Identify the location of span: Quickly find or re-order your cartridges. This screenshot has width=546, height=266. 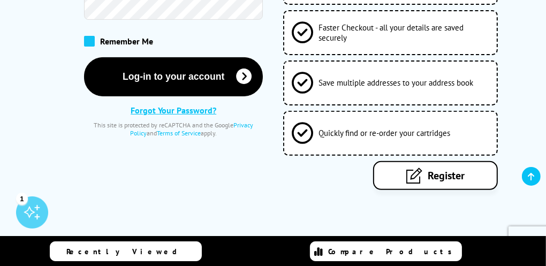
(385, 133).